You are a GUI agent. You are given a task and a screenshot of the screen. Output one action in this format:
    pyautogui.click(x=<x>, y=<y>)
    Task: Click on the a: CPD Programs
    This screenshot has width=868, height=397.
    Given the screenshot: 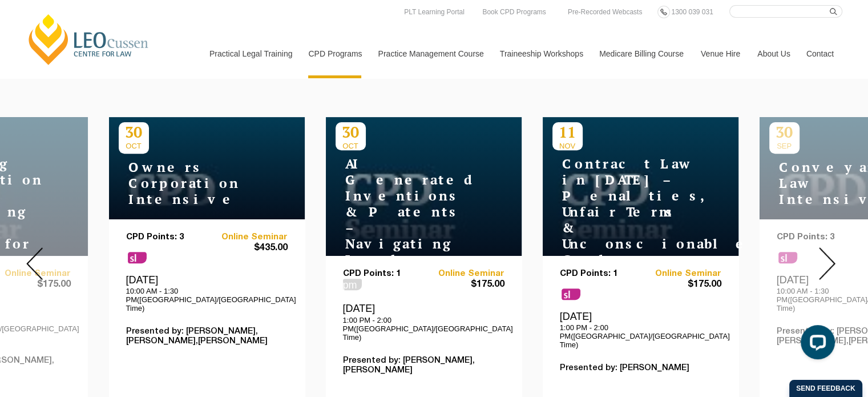 What is the action you would take?
    pyautogui.click(x=335, y=53)
    